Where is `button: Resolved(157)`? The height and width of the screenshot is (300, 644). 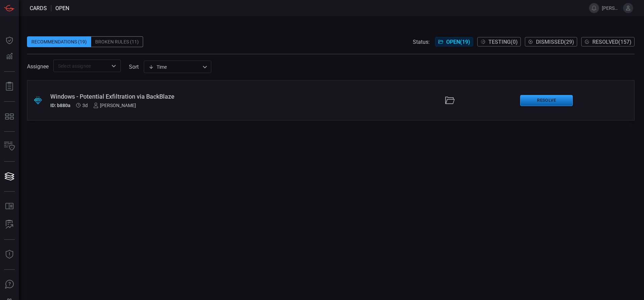
button: Resolved(157) is located at coordinates (608, 42).